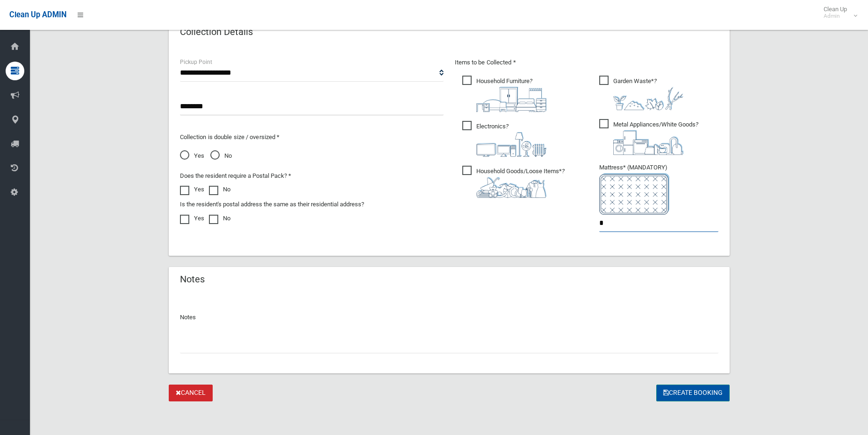 The image size is (868, 435). I want to click on img: e7408bece873d2c1783593a074e5cb2f.png, so click(634, 194).